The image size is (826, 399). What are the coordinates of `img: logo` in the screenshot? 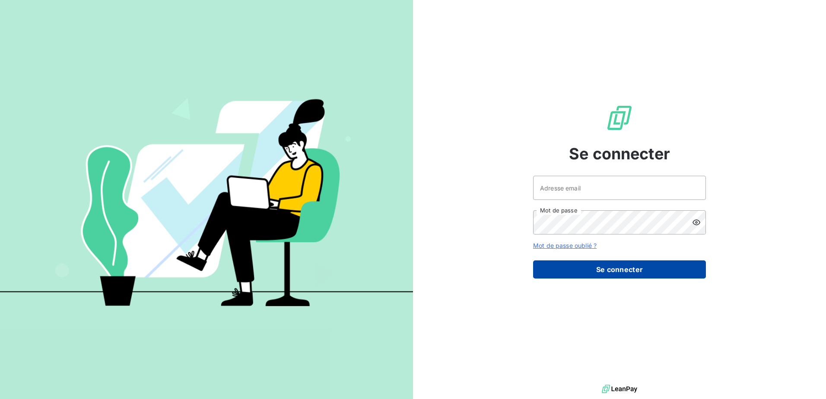 It's located at (620, 389).